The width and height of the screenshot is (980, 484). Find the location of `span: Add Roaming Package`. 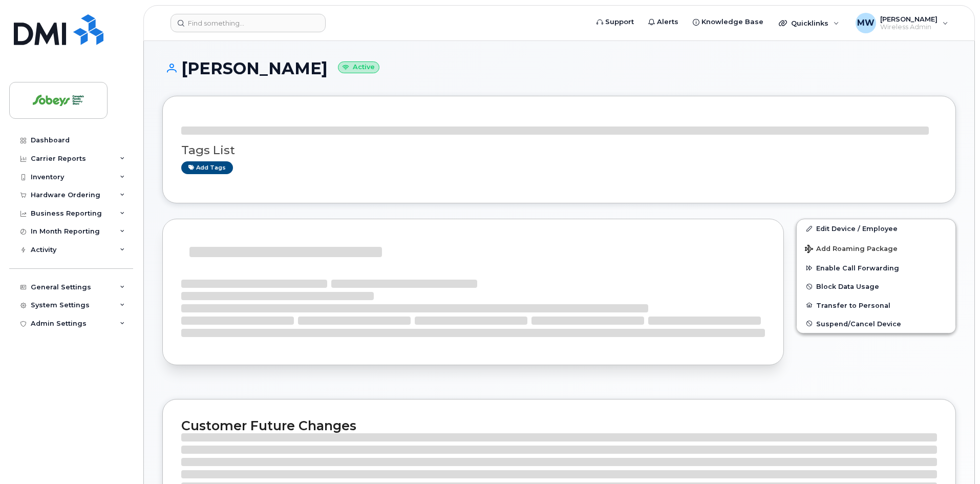

span: Add Roaming Package is located at coordinates (851, 249).